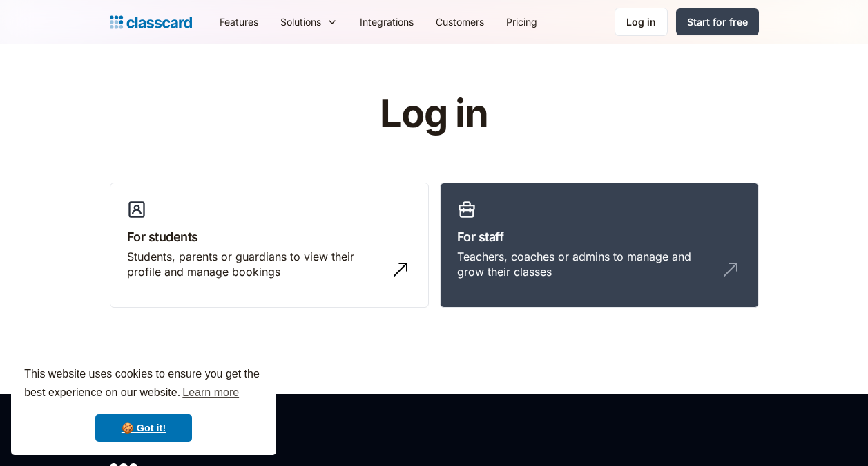 This screenshot has width=868, height=466. Describe the element at coordinates (600, 236) in the screenshot. I see `h3: For staff` at that location.